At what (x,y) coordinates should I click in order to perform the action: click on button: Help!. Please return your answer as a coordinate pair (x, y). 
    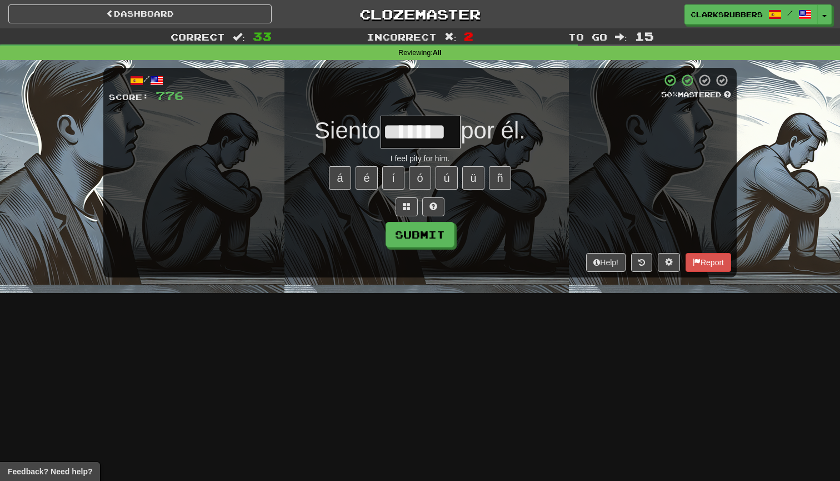
    Looking at the image, I should click on (606, 262).